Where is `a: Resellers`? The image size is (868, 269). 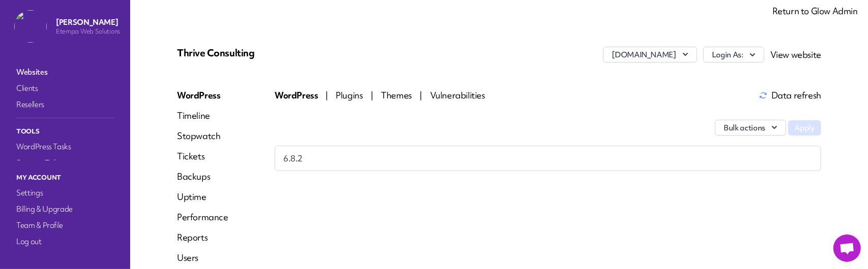 a: Resellers is located at coordinates (65, 105).